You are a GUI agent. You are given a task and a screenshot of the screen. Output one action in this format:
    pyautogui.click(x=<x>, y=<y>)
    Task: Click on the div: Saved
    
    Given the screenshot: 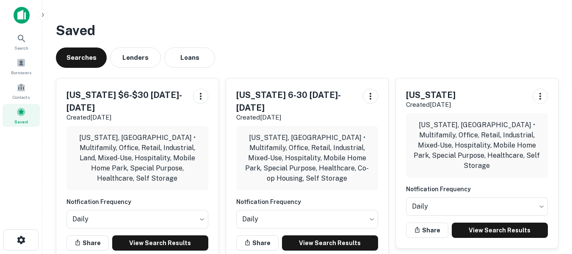 What is the action you would take?
    pyautogui.click(x=21, y=115)
    